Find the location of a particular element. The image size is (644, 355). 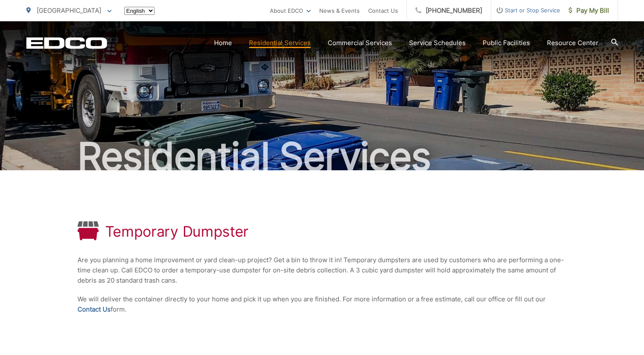

p: We will deliver the container directly to your home and pick it up when you are finished. For mor... is located at coordinates (322, 305).